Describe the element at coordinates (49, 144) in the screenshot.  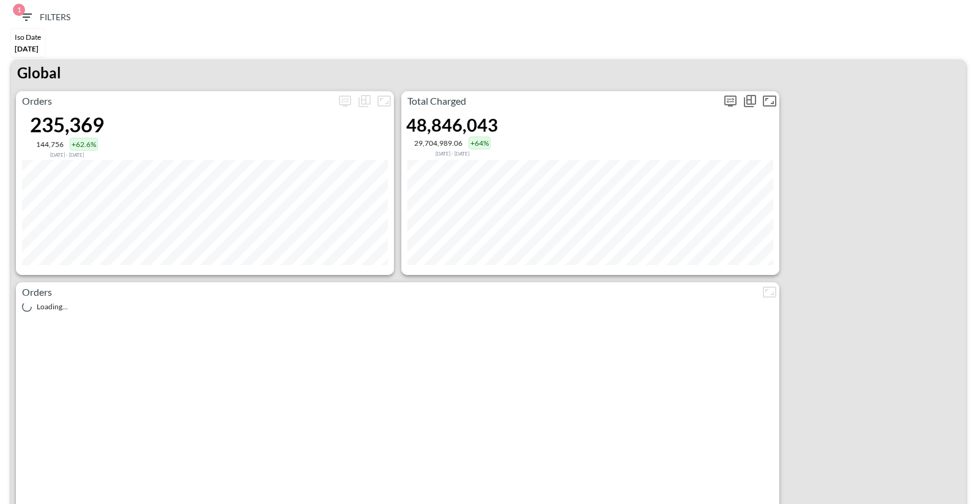
I see `div: 144,756` at that location.